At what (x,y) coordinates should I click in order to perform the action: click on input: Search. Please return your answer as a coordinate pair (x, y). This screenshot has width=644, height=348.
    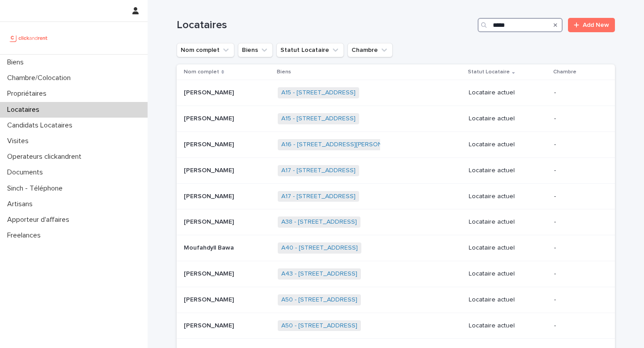
    Looking at the image, I should click on (520, 25).